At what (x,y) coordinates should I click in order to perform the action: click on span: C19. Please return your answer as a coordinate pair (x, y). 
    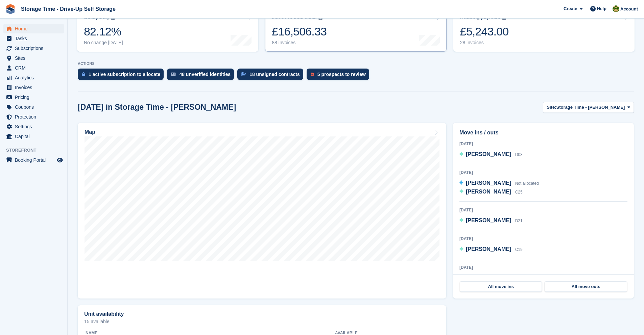
    Looking at the image, I should click on (519, 250).